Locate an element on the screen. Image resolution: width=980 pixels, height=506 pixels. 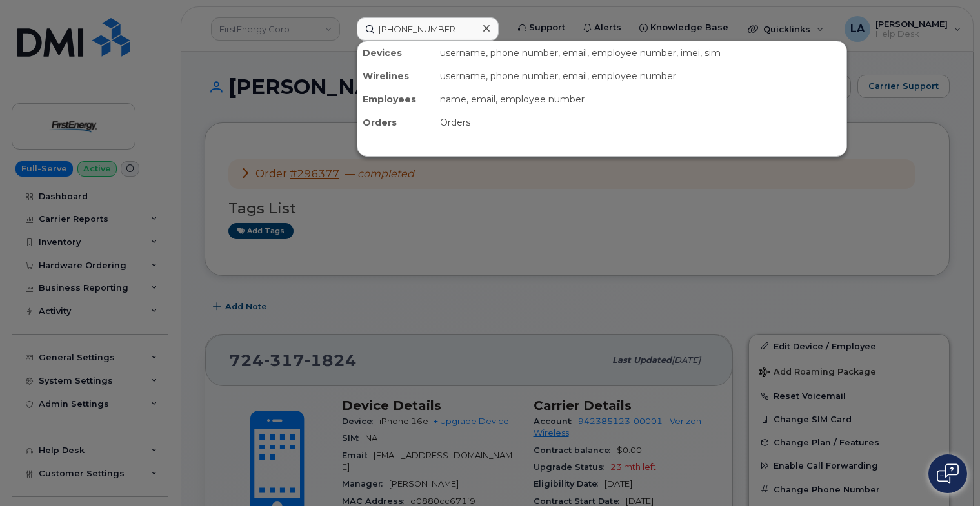
div: username, phone number, email, employee number is located at coordinates (641, 76).